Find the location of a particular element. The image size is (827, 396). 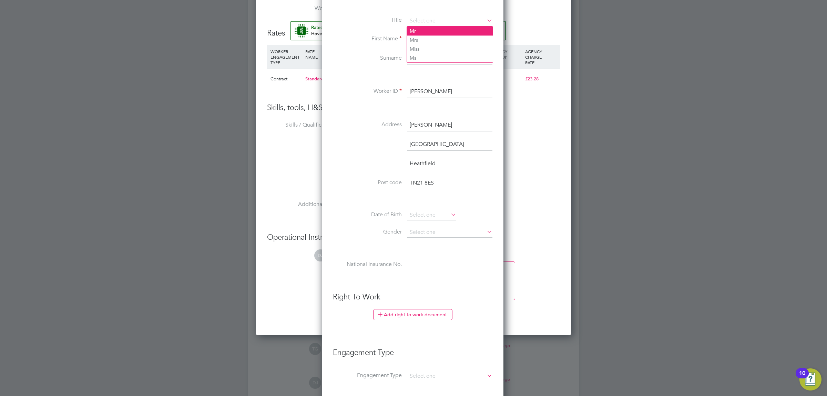

span: £23.28 is located at coordinates (532, 79).